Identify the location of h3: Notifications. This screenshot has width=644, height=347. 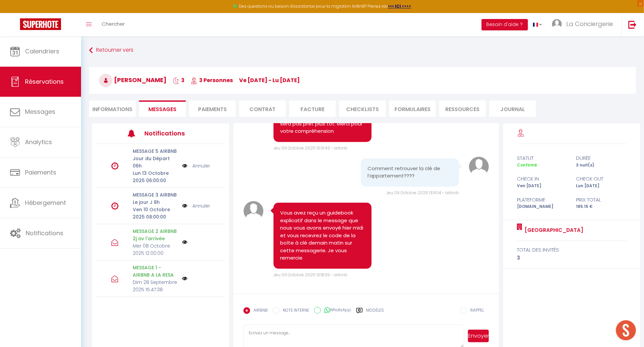
(171, 133).